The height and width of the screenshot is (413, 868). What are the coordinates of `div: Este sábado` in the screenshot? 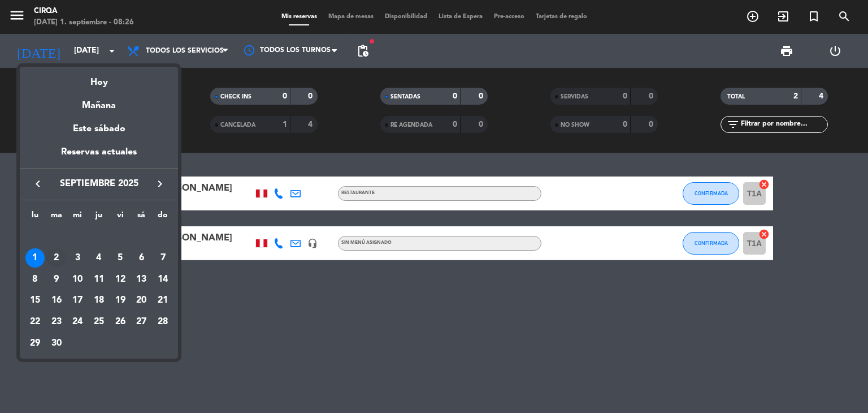 It's located at (99, 129).